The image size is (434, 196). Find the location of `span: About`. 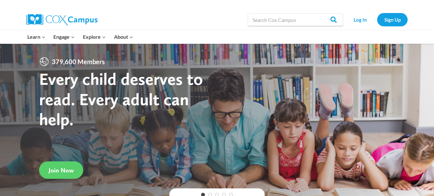

span: About is located at coordinates (124, 37).